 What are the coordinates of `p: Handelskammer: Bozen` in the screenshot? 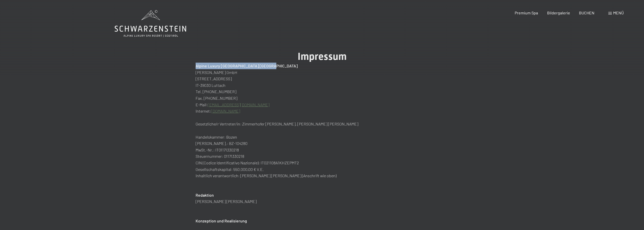 It's located at (322, 137).